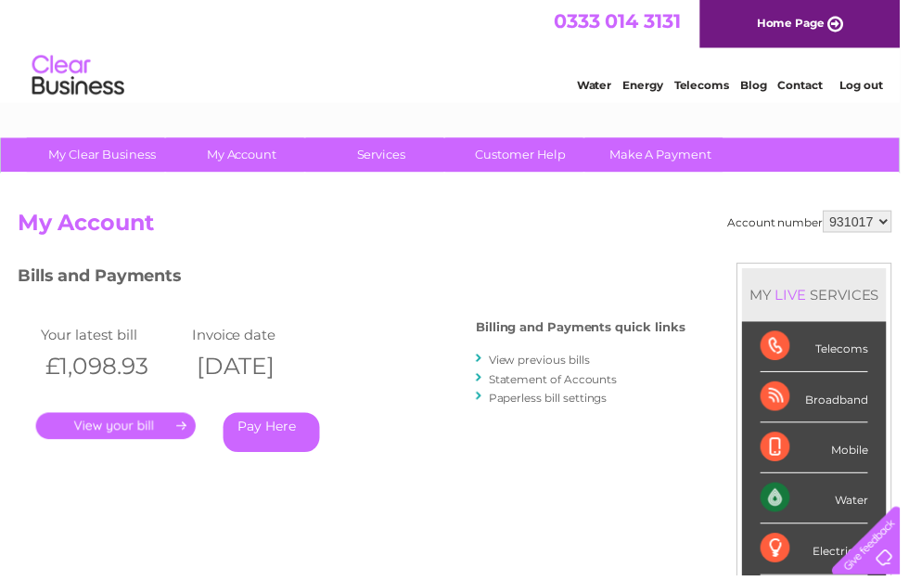 The image size is (909, 581). I want to click on div: Broadband, so click(822, 401).